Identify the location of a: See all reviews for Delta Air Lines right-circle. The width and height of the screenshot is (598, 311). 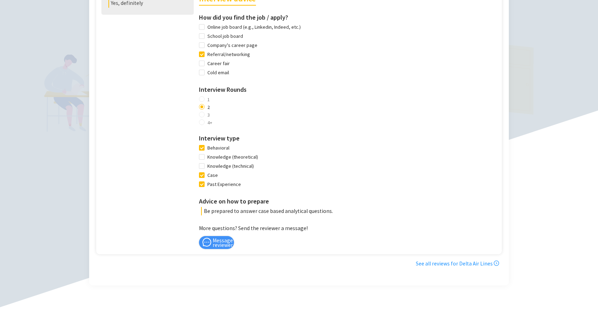
(457, 263).